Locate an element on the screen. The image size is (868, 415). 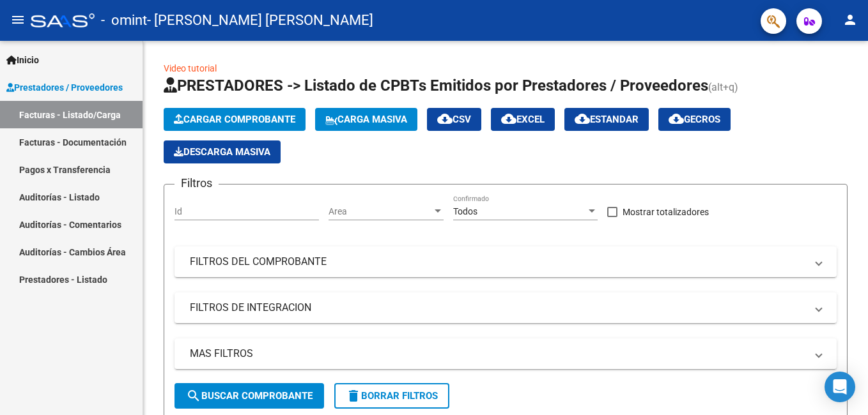
mat-icon: menu is located at coordinates (18, 20).